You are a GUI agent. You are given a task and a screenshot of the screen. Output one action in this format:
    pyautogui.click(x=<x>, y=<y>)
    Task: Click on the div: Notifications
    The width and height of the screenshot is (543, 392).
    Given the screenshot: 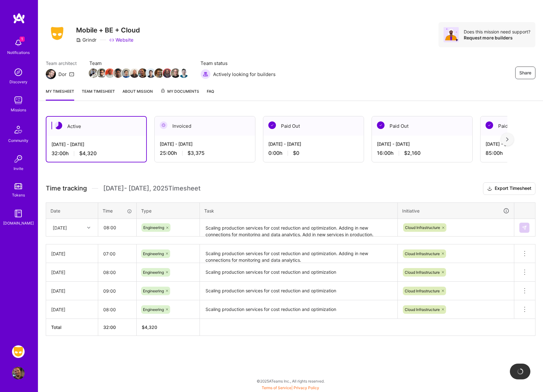 What is the action you would take?
    pyautogui.click(x=18, y=52)
    